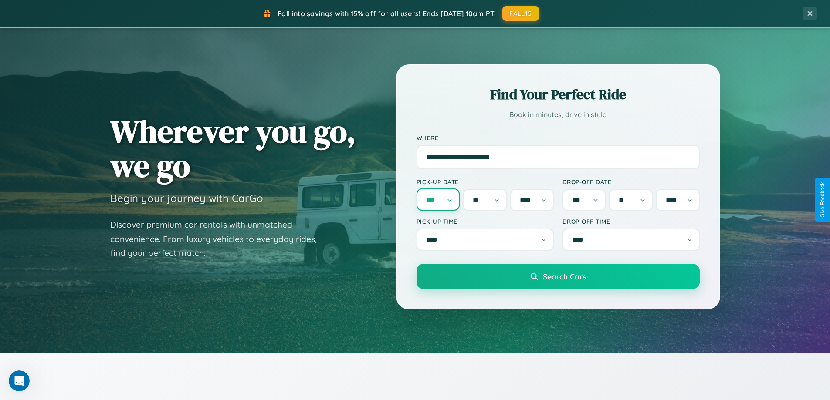 The width and height of the screenshot is (830, 400). What do you see at coordinates (233, 149) in the screenshot?
I see `h1: Wherever you go, we go` at bounding box center [233, 149].